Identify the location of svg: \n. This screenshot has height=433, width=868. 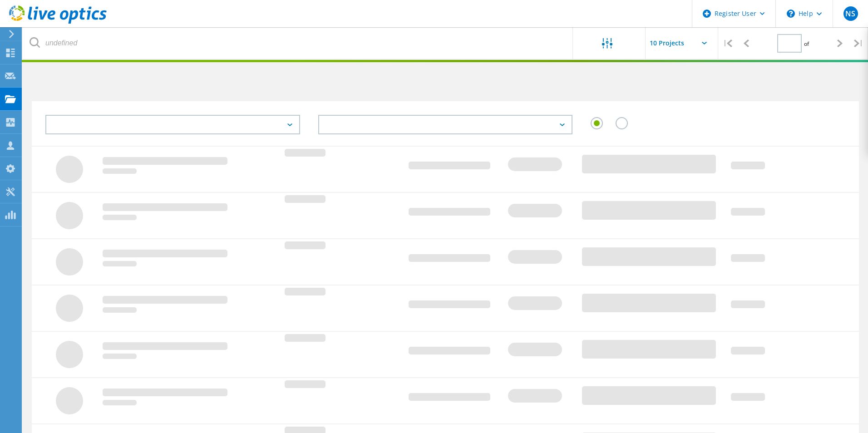
(790, 14).